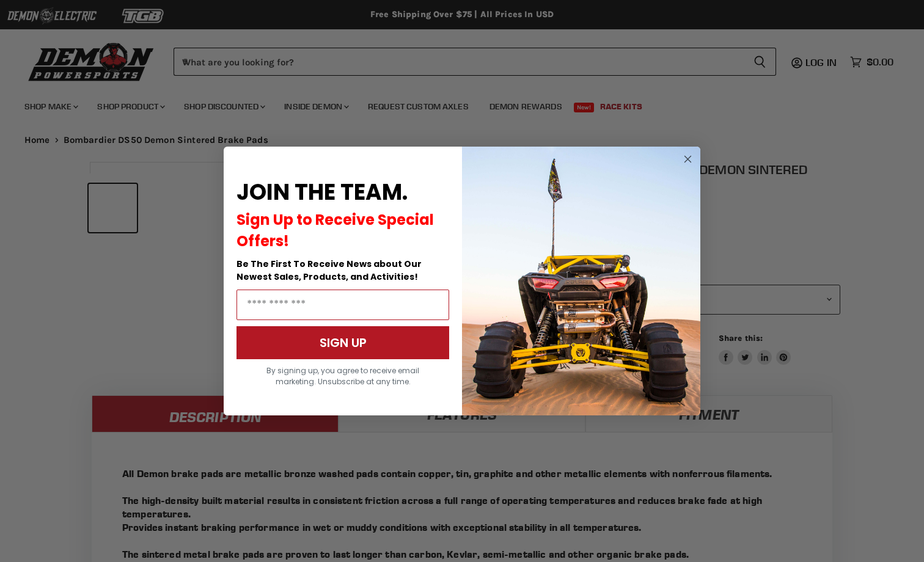 The image size is (924, 562). Describe the element at coordinates (343, 376) in the screenshot. I see `span: By signing up, you agree to receive email marketing. Unsubscribe at any time.` at that location.